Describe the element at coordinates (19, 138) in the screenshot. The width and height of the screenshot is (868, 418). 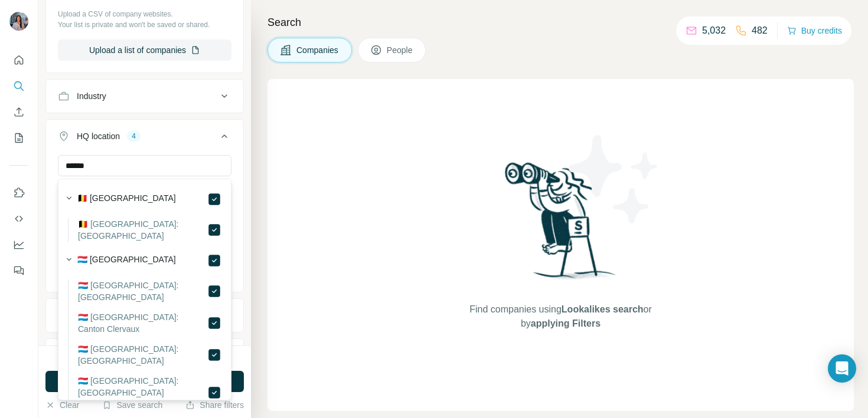
I see `button: My lists` at that location.